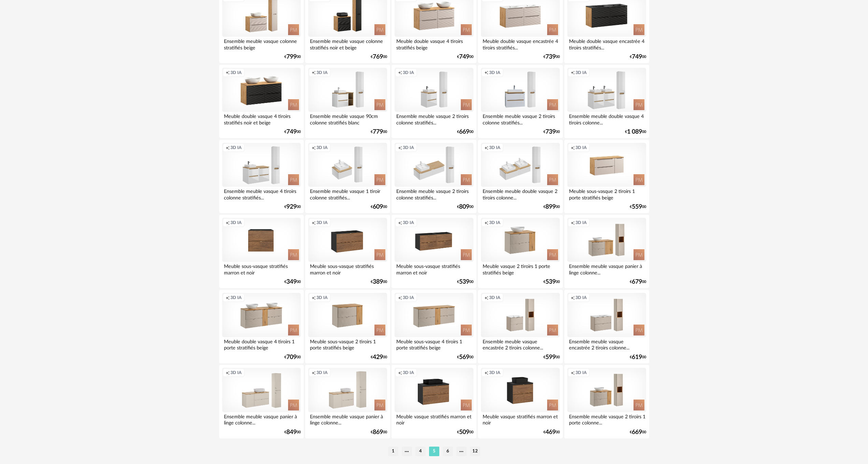 The image size is (868, 464). What do you see at coordinates (551, 57) in the screenshot?
I see `span: 739` at bounding box center [551, 57].